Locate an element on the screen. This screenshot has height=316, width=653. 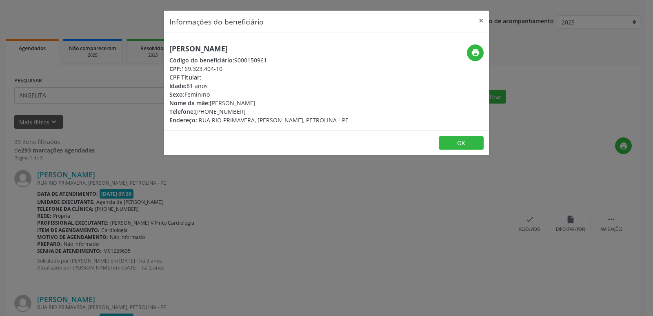
span: CPF: is located at coordinates (175, 69).